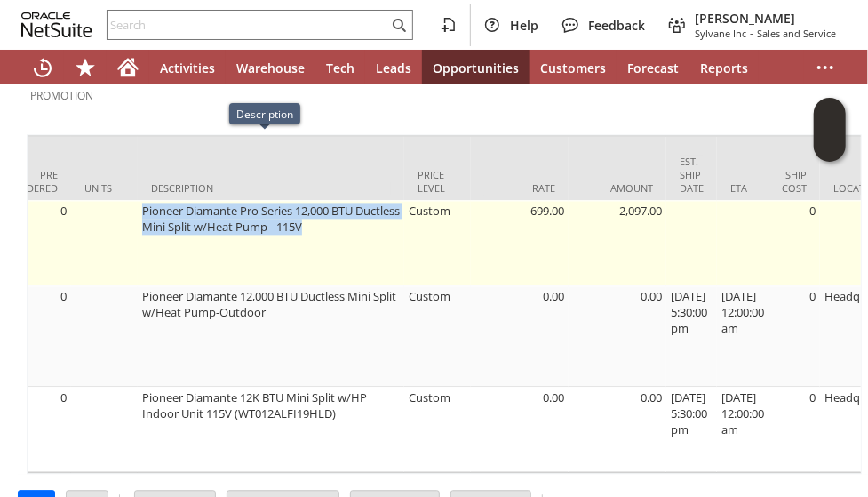  I want to click on a: Reports, so click(724, 68).